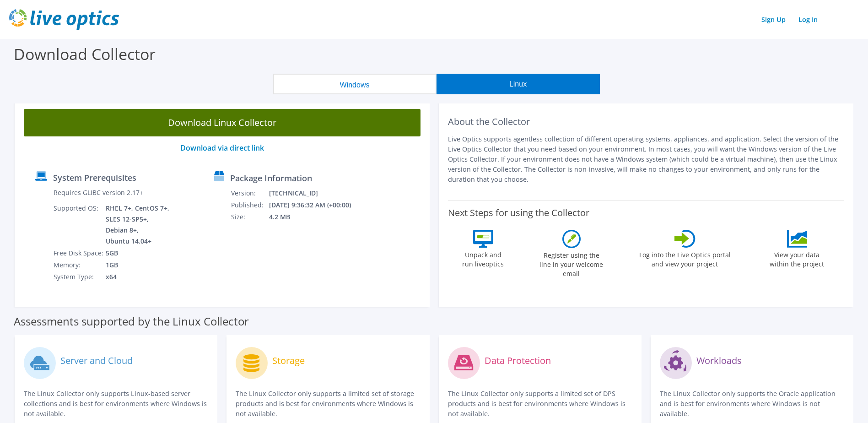 This screenshot has height=423, width=868. I want to click on label: Unpack and run liveoptics, so click(483, 259).